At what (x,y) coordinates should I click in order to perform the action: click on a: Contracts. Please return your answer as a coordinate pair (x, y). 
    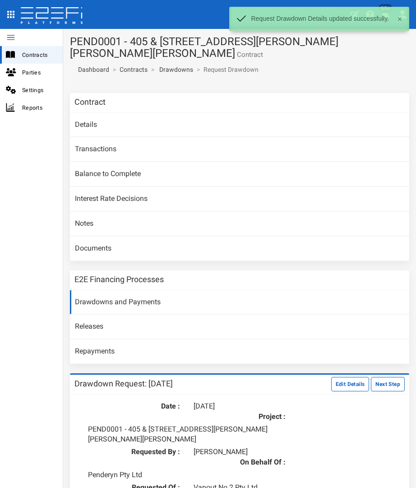
    Looking at the image, I should click on (134, 69).